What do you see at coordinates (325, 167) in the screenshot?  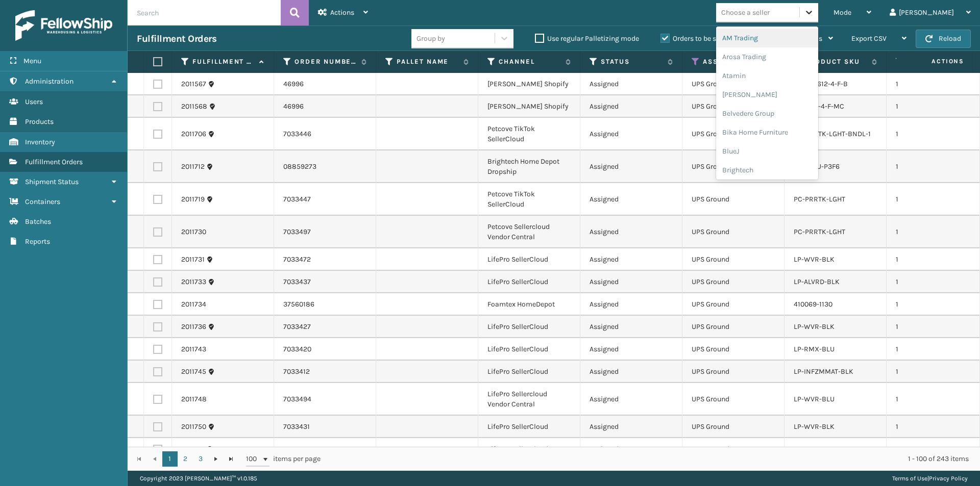 I see `td: 08859273` at bounding box center [325, 167].